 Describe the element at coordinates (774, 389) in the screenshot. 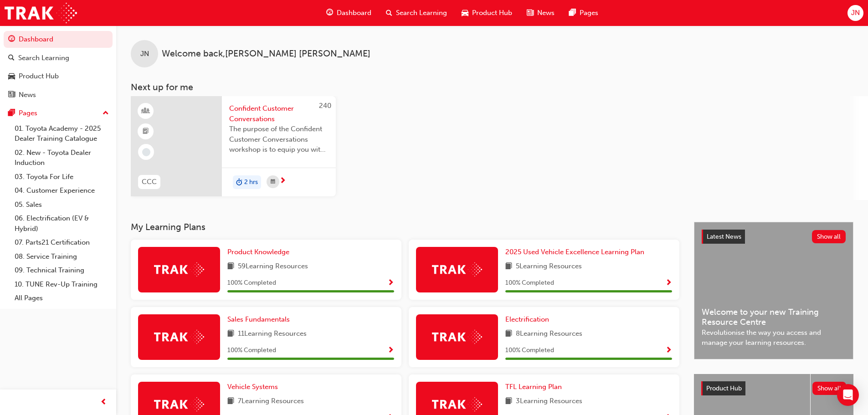

I see `a: Product HubShow all` at that location.